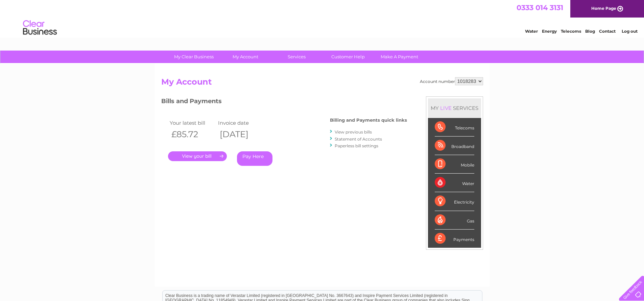 This screenshot has height=301, width=644. I want to click on a: My Account, so click(245, 56).